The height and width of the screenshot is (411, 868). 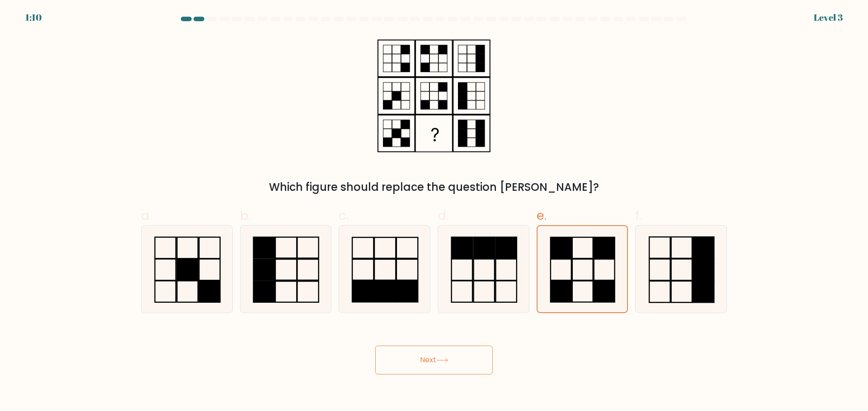 What do you see at coordinates (33, 18) in the screenshot?
I see `div: 1:10` at bounding box center [33, 18].